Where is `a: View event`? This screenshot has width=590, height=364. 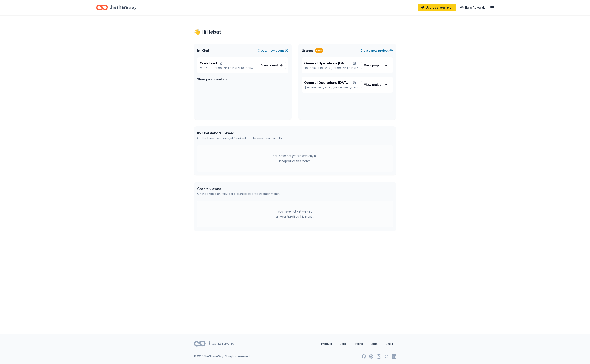 a: View event is located at coordinates (272, 65).